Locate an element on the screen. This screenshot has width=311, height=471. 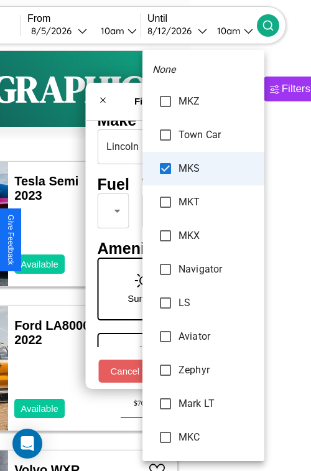
span: MKS is located at coordinates (216, 169).